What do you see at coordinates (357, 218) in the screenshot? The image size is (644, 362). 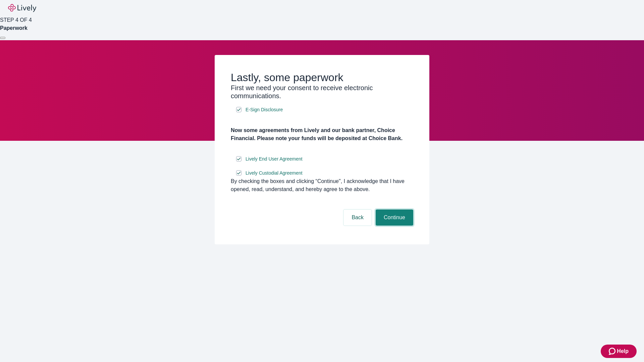 I see `button: Back` at bounding box center [357, 218].